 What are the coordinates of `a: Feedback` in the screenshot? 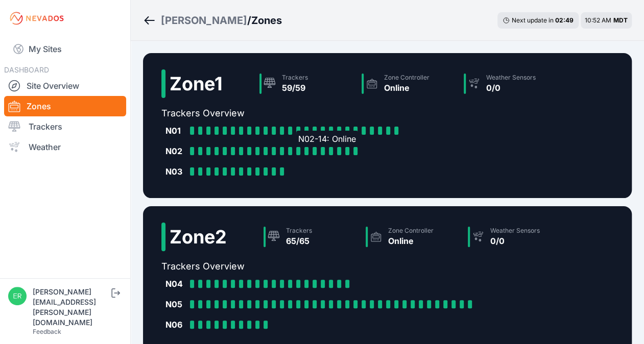 It's located at (47, 331).